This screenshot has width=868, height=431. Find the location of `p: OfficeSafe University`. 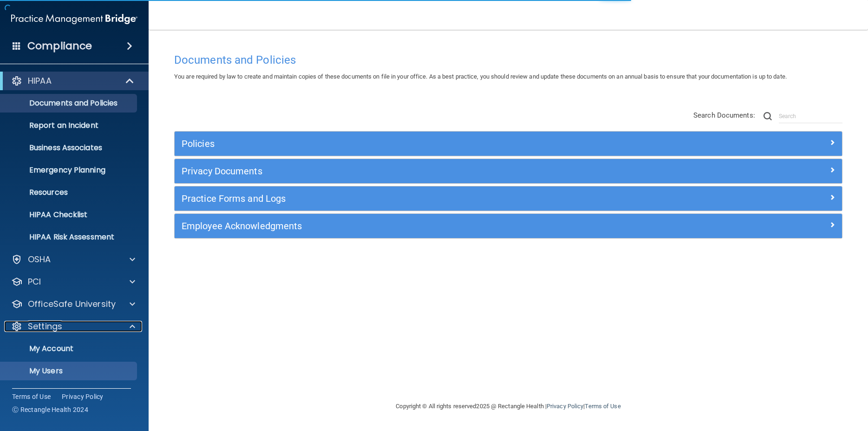

p: OfficeSafe University is located at coordinates (72, 304).